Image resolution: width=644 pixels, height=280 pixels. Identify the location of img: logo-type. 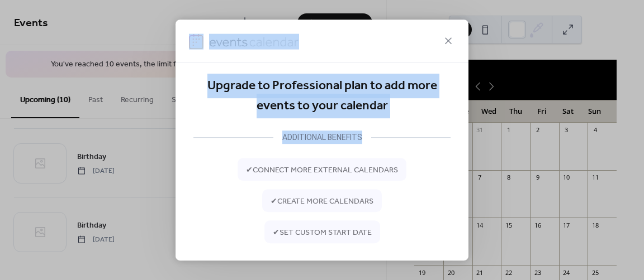
(254, 42).